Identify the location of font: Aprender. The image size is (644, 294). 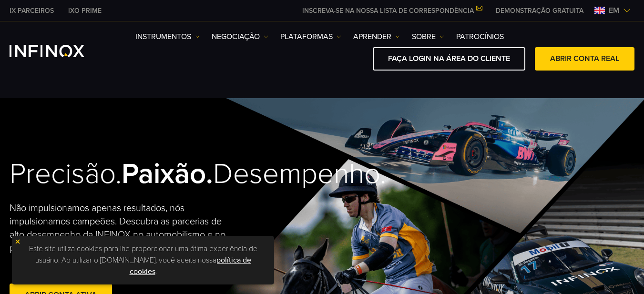
(372, 37).